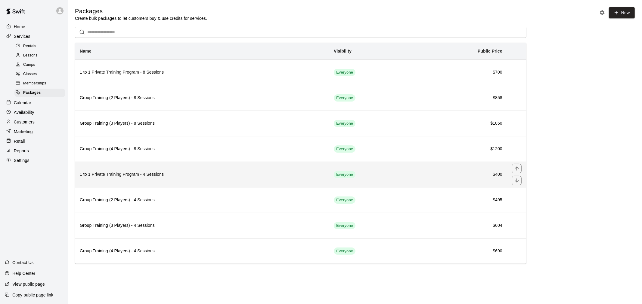 This screenshot has width=642, height=304. I want to click on p: Create bulk packages to let customers buy & use credits for services., so click(141, 18).